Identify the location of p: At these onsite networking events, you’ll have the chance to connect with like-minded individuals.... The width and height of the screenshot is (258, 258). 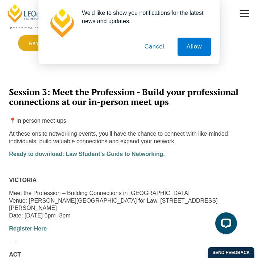
(129, 138).